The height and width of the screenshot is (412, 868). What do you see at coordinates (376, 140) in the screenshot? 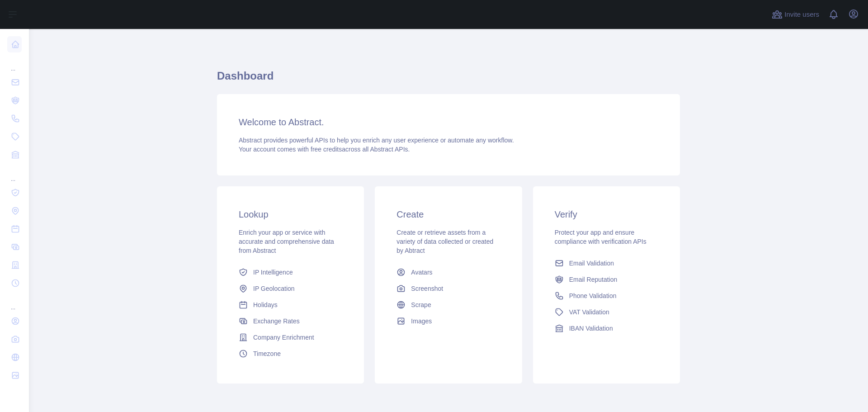
I see `span: Abstract provides powerful APIs to help you enrich any user experience or automate any workflow.` at bounding box center [376, 140].